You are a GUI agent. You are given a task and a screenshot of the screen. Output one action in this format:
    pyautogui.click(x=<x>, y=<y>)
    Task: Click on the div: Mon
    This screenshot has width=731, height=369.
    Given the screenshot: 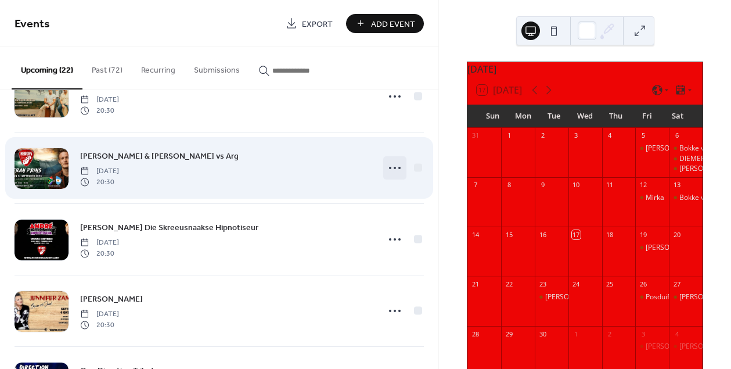 What is the action you would take?
    pyautogui.click(x=523, y=116)
    